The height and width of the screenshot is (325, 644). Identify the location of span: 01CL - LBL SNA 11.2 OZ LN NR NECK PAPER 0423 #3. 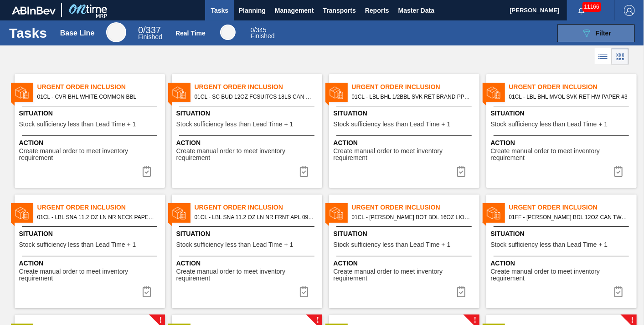
(98, 218).